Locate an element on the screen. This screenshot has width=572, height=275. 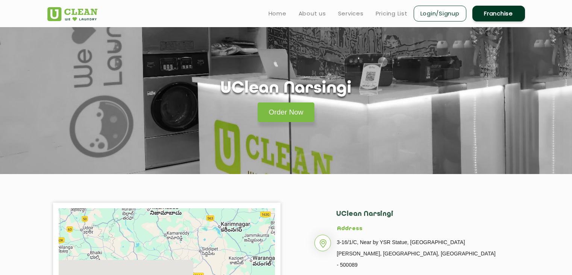
a: Services is located at coordinates (351, 14).